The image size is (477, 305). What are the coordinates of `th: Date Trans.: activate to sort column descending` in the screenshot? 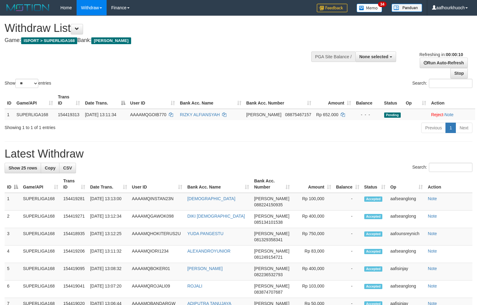 It's located at (105, 100).